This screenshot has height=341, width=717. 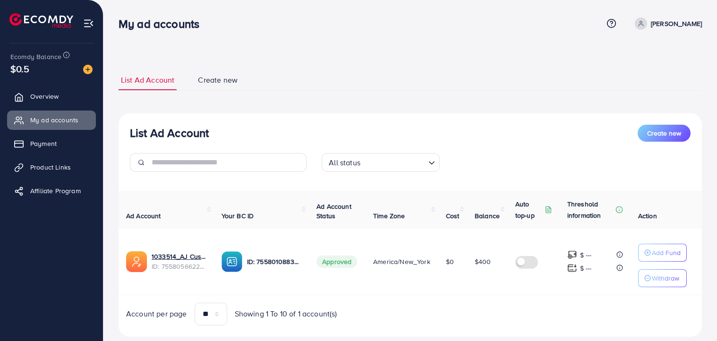 I want to click on span: ID: 7558056622124187649, so click(x=179, y=266).